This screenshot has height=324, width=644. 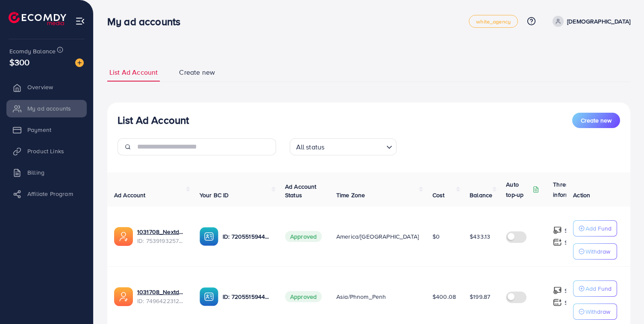 I want to click on p: Threshold information, so click(x=574, y=189).